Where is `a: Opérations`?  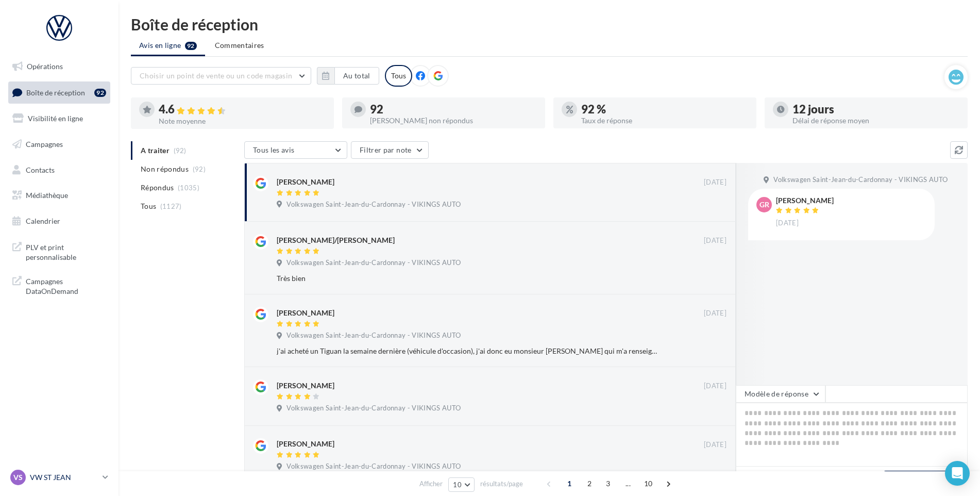 a: Opérations is located at coordinates (59, 66).